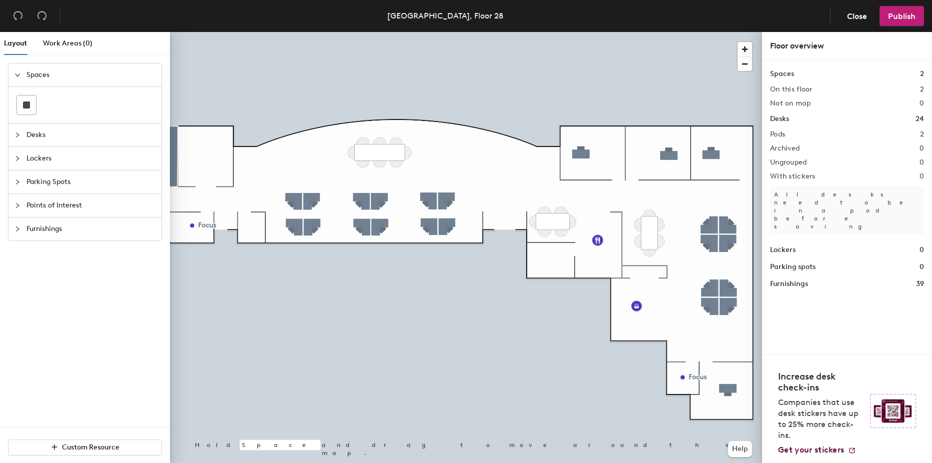  Describe the element at coordinates (902, 16) in the screenshot. I see `span: Publish` at that location.